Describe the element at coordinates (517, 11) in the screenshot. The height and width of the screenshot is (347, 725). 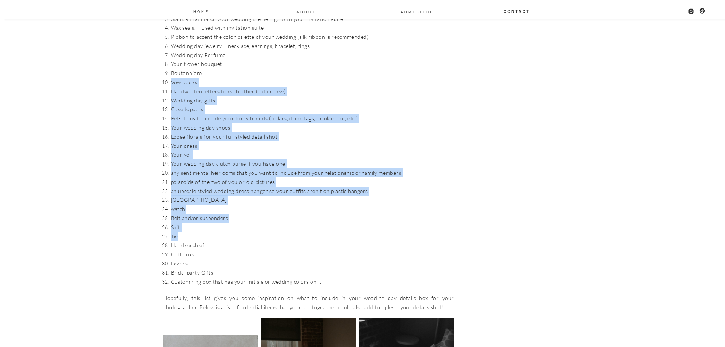
I see `nav: Contact` at that location.